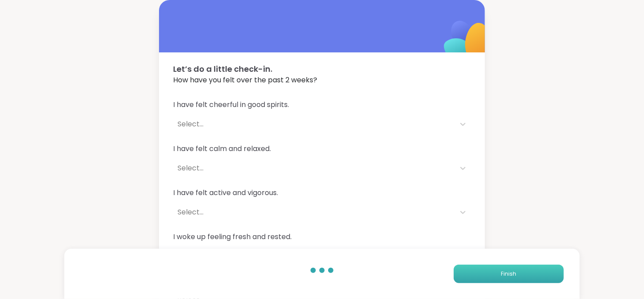 Image resolution: width=644 pixels, height=299 pixels. Describe the element at coordinates (322, 80) in the screenshot. I see `span: How have you felt over the past 2 weeks?` at that location.